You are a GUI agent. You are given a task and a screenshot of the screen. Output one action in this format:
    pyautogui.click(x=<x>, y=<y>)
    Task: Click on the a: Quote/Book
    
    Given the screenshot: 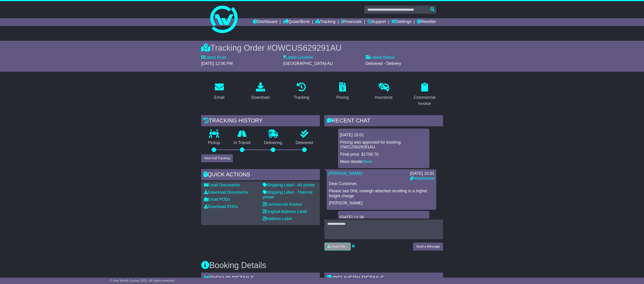 What is the action you would take?
    pyautogui.click(x=296, y=22)
    